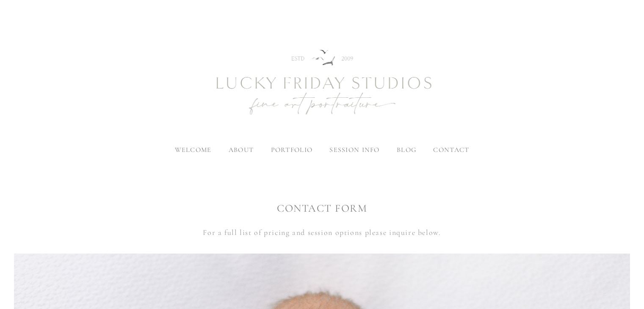  What do you see at coordinates (451, 150) in the screenshot?
I see `span: contact` at bounding box center [451, 150].